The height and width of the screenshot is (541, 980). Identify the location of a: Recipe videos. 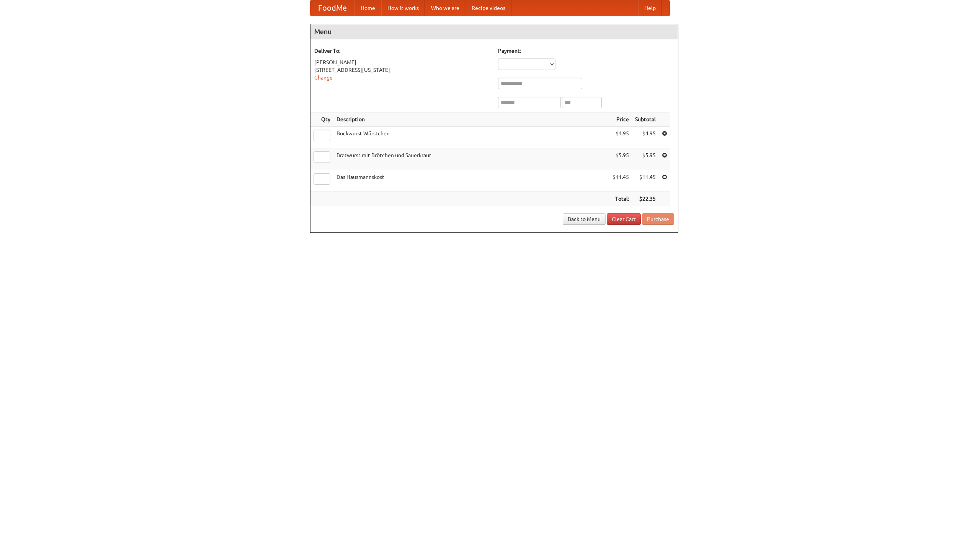
(488, 8).